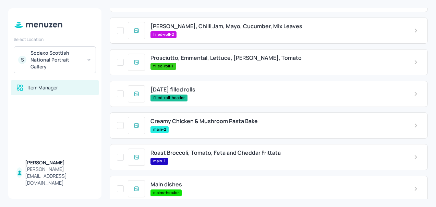 The width and height of the screenshot is (436, 207). I want to click on span: main-1, so click(160, 161).